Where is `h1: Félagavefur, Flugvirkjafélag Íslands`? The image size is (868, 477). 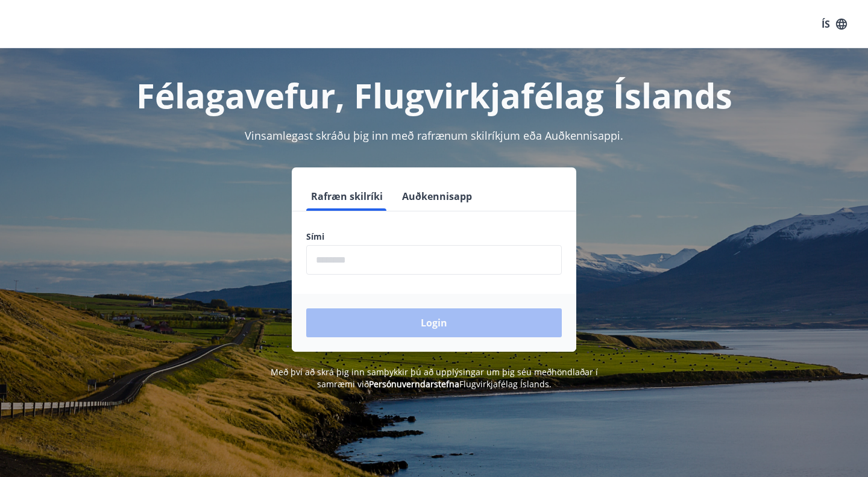
h1: Félagavefur, Flugvirkjafélag Íslands is located at coordinates (434, 95).